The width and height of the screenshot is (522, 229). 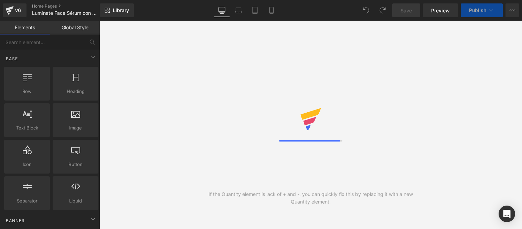 I want to click on a: Home Pages, so click(x=72, y=6).